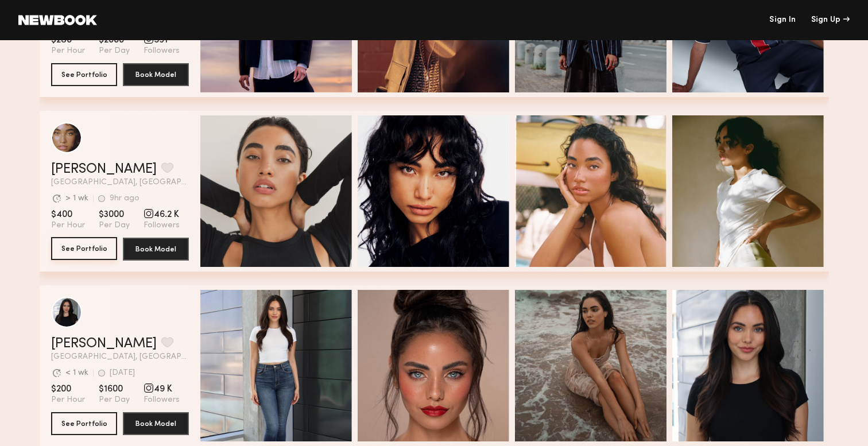 This screenshot has width=868, height=446. I want to click on span: 49 K, so click(161, 389).